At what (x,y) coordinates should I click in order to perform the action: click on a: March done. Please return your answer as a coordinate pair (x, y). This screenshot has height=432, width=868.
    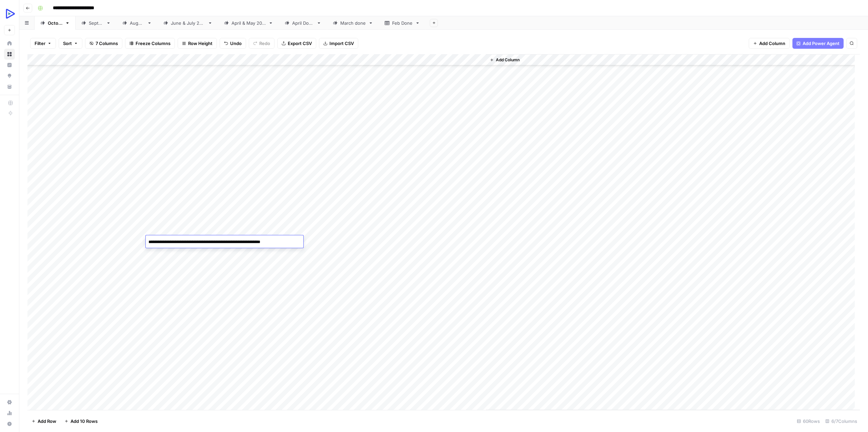
    Looking at the image, I should click on (353, 23).